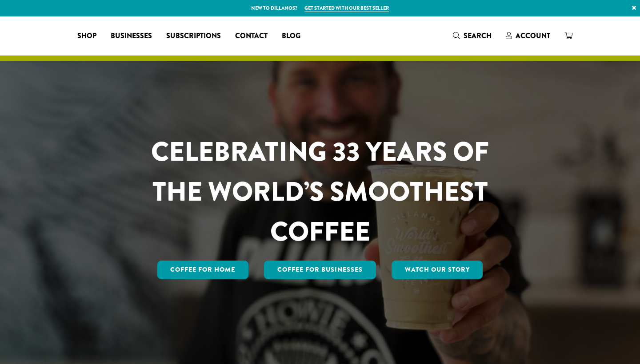  I want to click on span: Subscriptions, so click(193, 36).